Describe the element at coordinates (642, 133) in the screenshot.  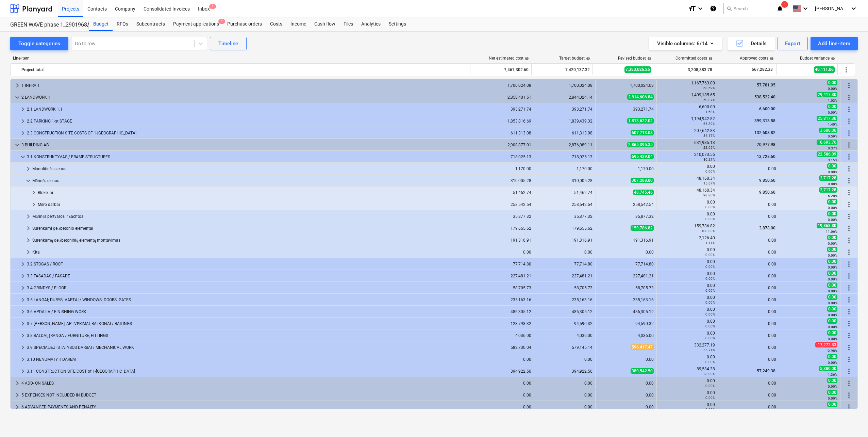
I see `span: 607,713.08` at that location.